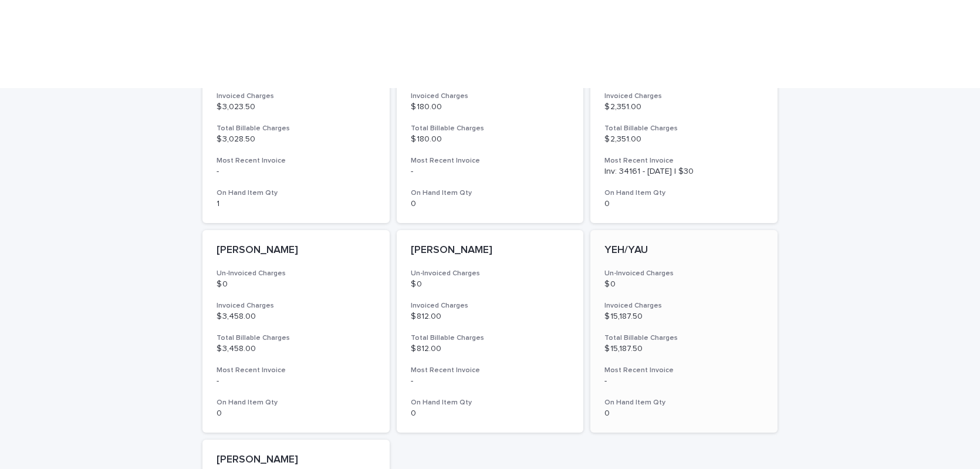  I want to click on p: YEH/YAU, so click(684, 251).